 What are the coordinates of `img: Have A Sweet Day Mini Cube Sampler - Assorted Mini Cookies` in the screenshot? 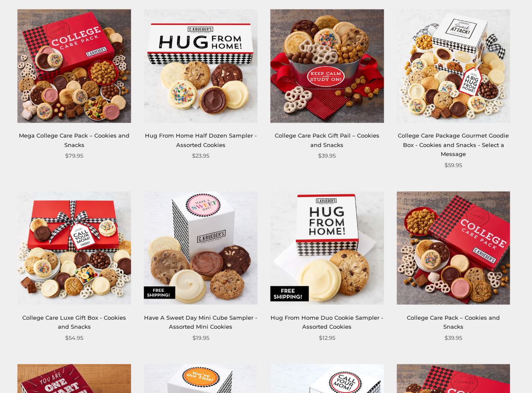 It's located at (201, 248).